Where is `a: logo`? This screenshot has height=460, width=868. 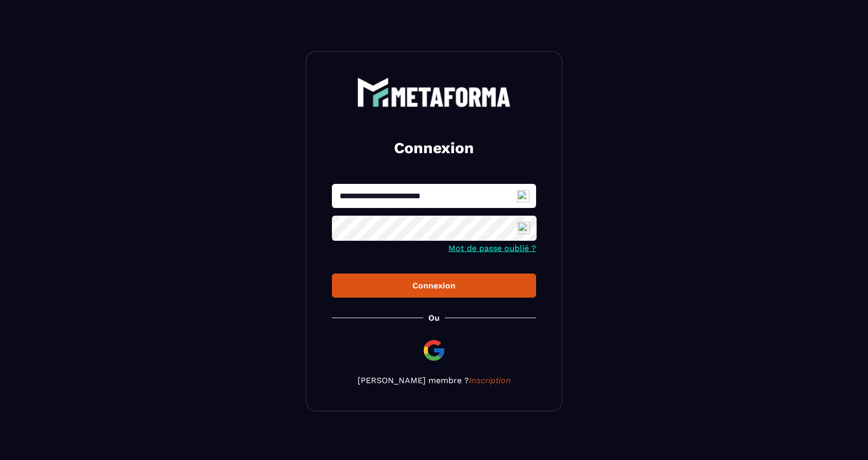 a: logo is located at coordinates (434, 92).